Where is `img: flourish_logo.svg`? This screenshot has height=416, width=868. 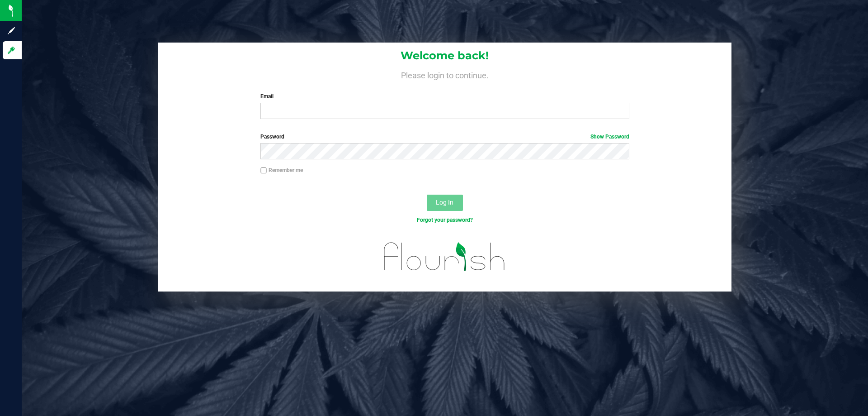
img: flourish_logo.svg is located at coordinates (444, 257).